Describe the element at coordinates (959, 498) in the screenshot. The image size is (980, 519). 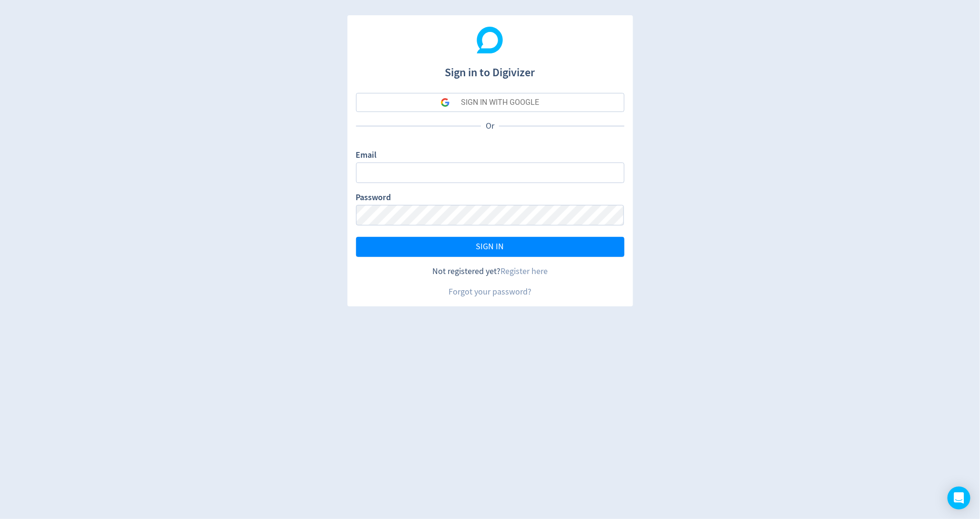
I see `div: Open Intercom Messenger` at that location.